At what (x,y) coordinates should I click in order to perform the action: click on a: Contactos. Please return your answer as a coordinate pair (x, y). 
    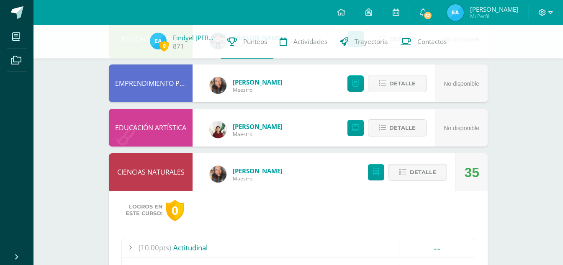
    Looking at the image, I should click on (423, 42).